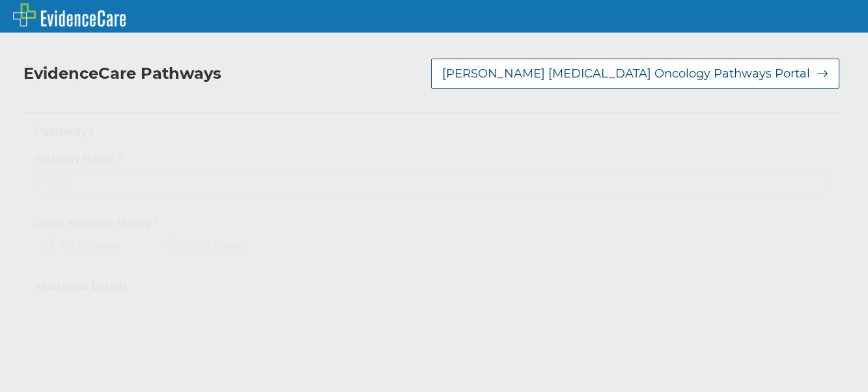 The image size is (868, 392). Describe the element at coordinates (59, 182) in the screenshot. I see `div: Select...` at that location.